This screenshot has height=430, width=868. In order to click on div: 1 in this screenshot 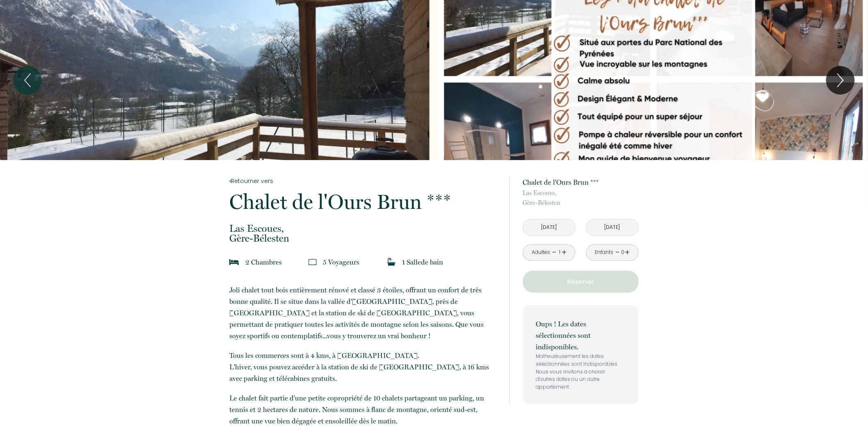, I will do `click(560, 252)`.